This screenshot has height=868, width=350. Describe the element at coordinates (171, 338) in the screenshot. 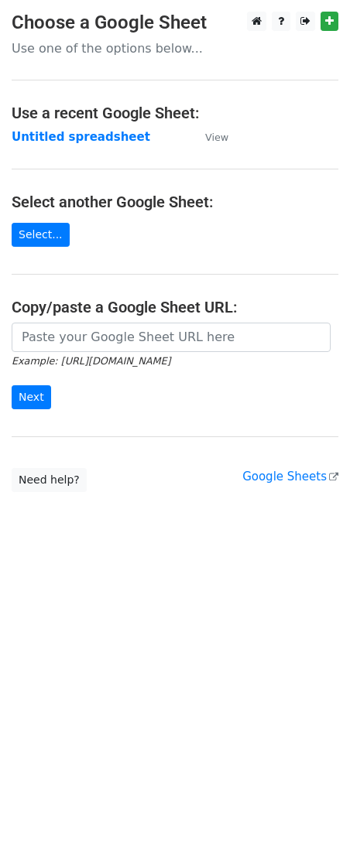

I see `input: Paste your Google Sheet URL here` at that location.